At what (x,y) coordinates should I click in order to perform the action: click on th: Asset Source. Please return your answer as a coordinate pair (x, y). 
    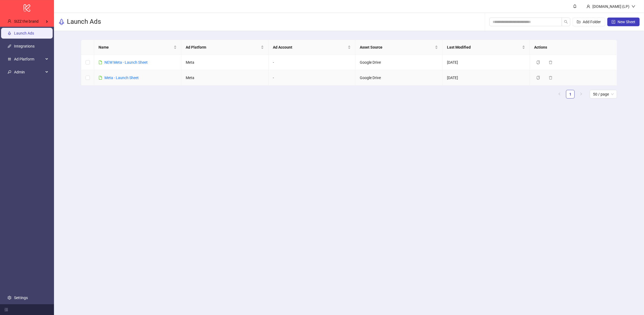
    Looking at the image, I should click on (399, 47).